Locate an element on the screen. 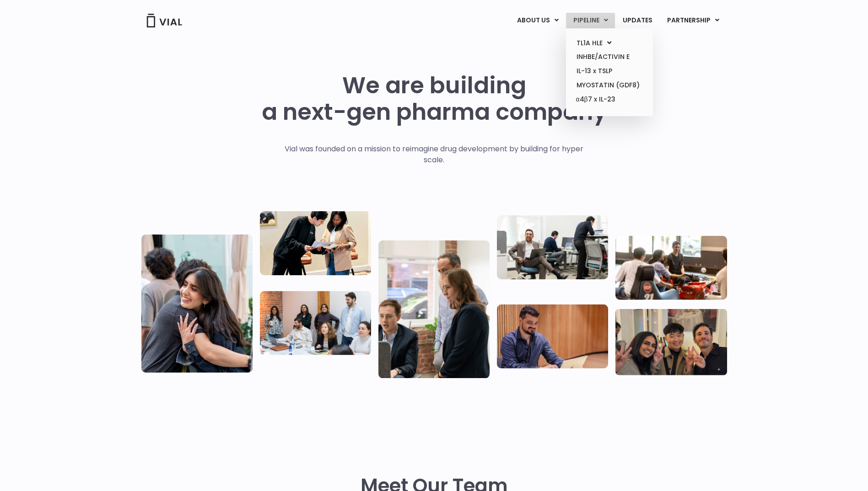  img: Eight people standing and sitting in an office is located at coordinates (315, 322).